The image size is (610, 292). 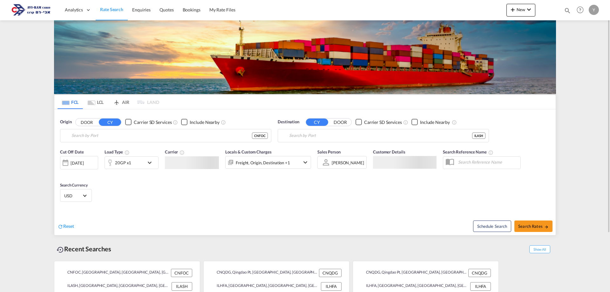 What do you see at coordinates (31, 10) in the screenshot?
I see `img: 166978e0a5f911edb4280f3c7a976193.png` at bounding box center [31, 10].